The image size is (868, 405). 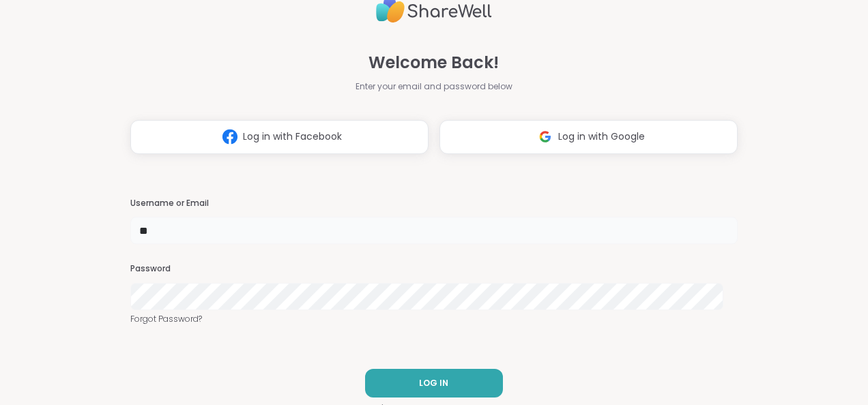 What do you see at coordinates (434, 269) in the screenshot?
I see `h3: Password` at bounding box center [434, 269].